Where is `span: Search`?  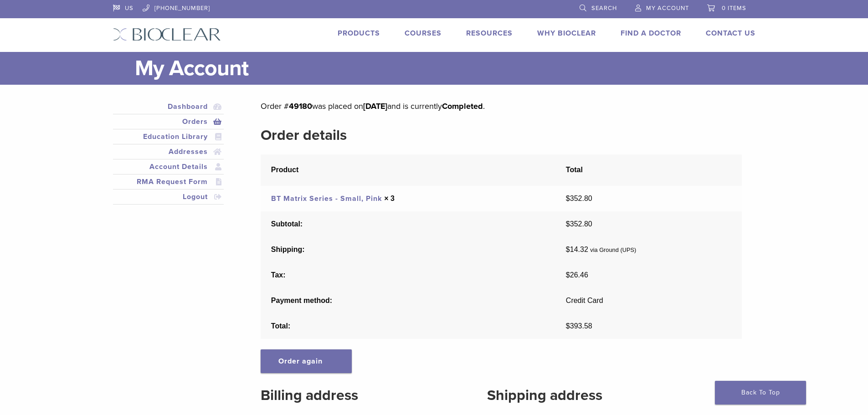
span: Search is located at coordinates (604, 8).